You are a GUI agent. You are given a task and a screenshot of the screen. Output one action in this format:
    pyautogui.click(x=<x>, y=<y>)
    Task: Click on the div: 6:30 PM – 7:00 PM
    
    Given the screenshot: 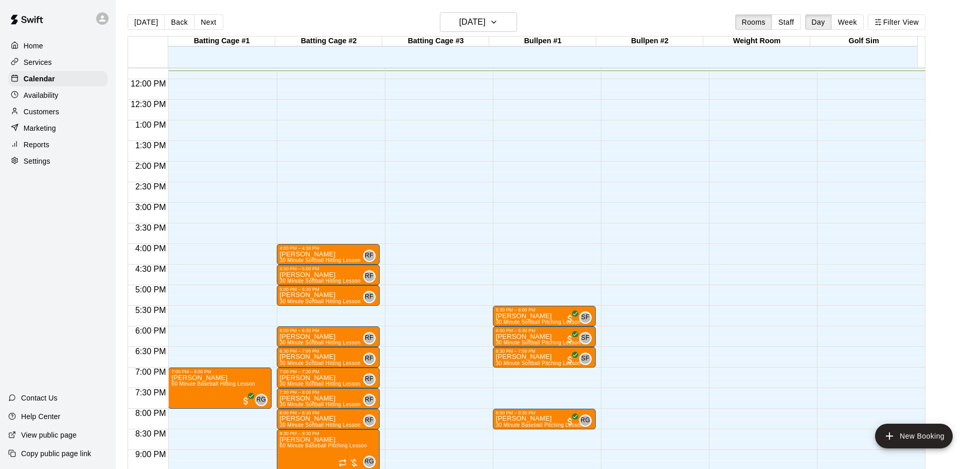 What is the action you would take?
    pyautogui.click(x=544, y=352)
    